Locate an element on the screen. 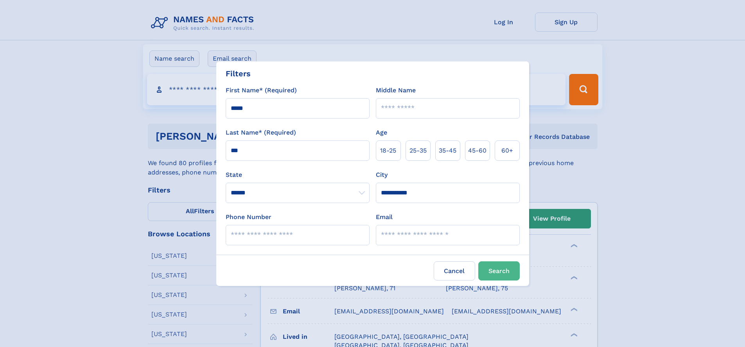 This screenshot has height=347, width=745. span: 25‑35 is located at coordinates (418, 151).